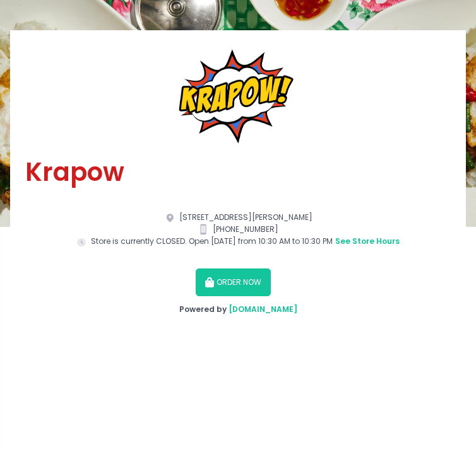 This screenshot has height=455, width=476. I want to click on div: Krapow, so click(238, 172).